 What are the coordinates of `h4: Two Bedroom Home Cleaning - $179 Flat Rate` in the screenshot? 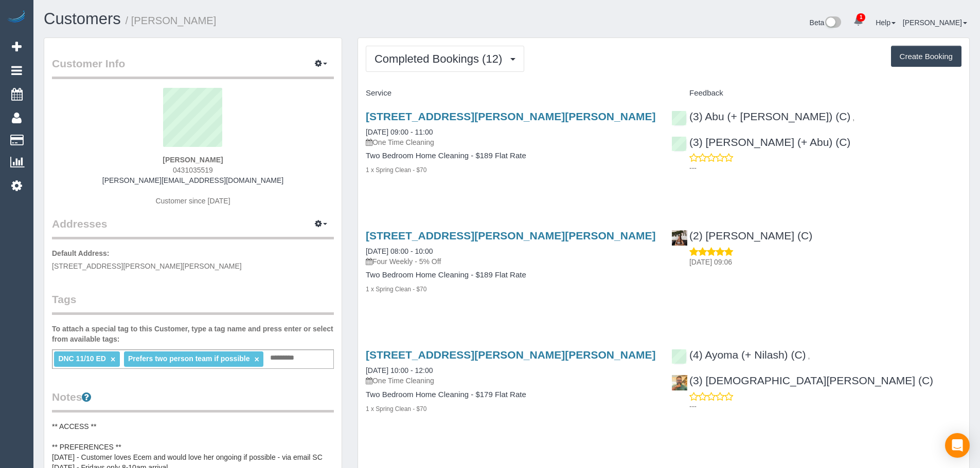 It's located at (511, 394).